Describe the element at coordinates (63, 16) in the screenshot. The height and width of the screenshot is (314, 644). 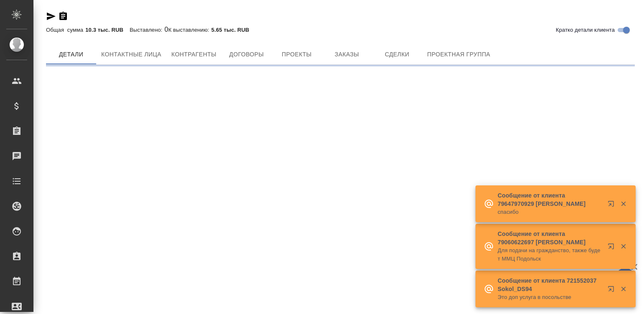
I see `button: Скопировать ссылку` at that location.